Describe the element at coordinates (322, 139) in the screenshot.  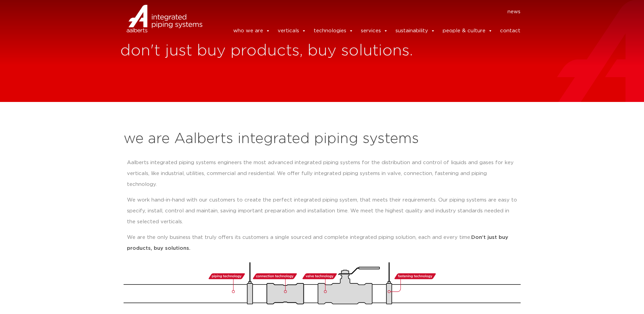
I see `h2: we are Aalberts integrated piping systems` at that location.